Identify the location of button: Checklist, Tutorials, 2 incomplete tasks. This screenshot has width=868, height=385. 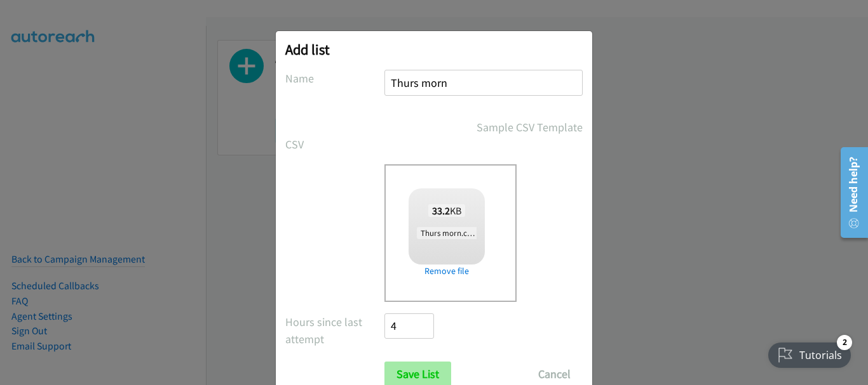
(49, 25).